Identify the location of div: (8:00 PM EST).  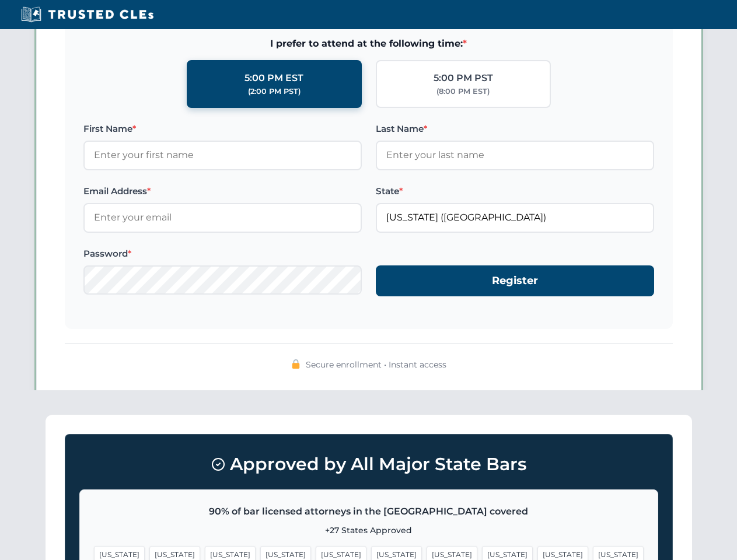
(463, 92).